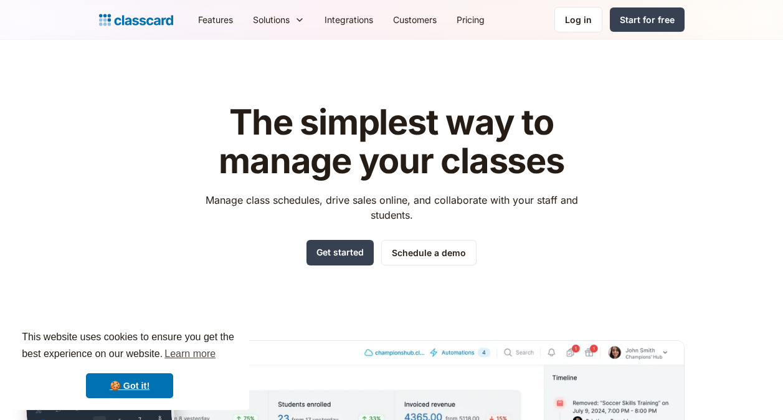 The width and height of the screenshot is (783, 420). I want to click on a: Features, so click(215, 19).